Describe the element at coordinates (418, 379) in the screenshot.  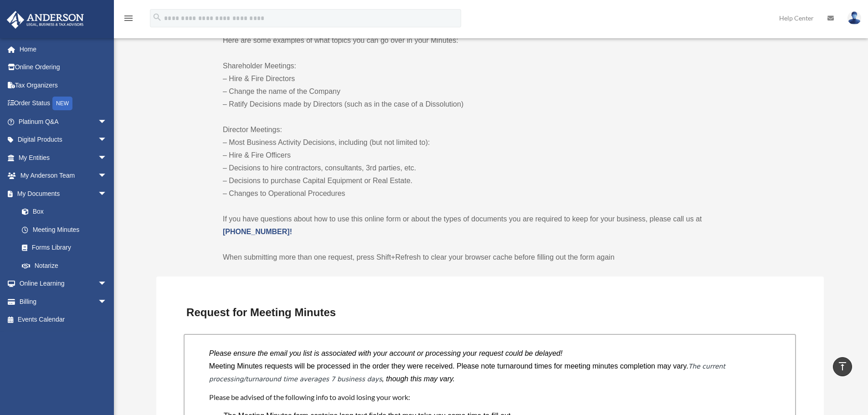
I see `i: , though this may vary.` at that location.